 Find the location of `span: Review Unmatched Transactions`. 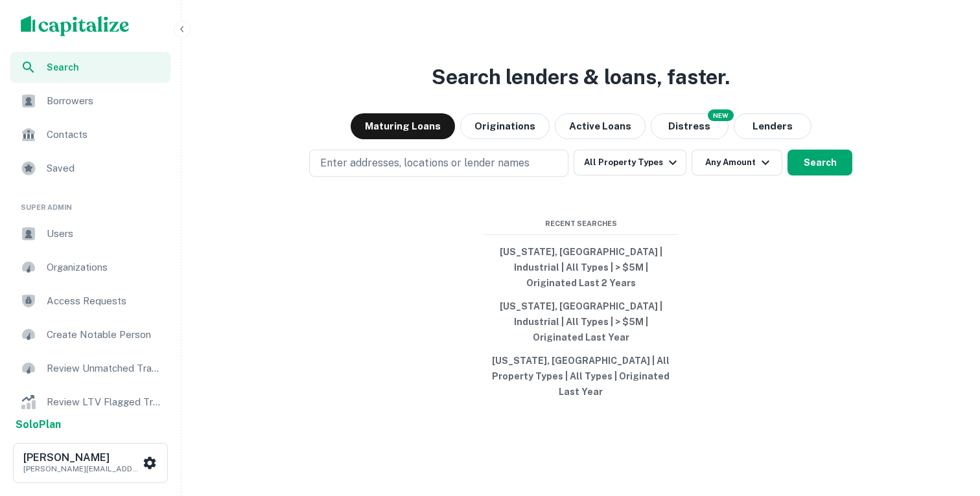

span: Review Unmatched Transactions is located at coordinates (105, 369).